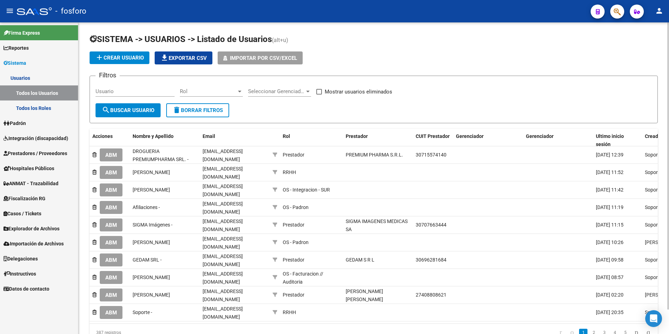  Describe the element at coordinates (235, 140) in the screenshot. I see `datatable-header-cell: Email` at that location.